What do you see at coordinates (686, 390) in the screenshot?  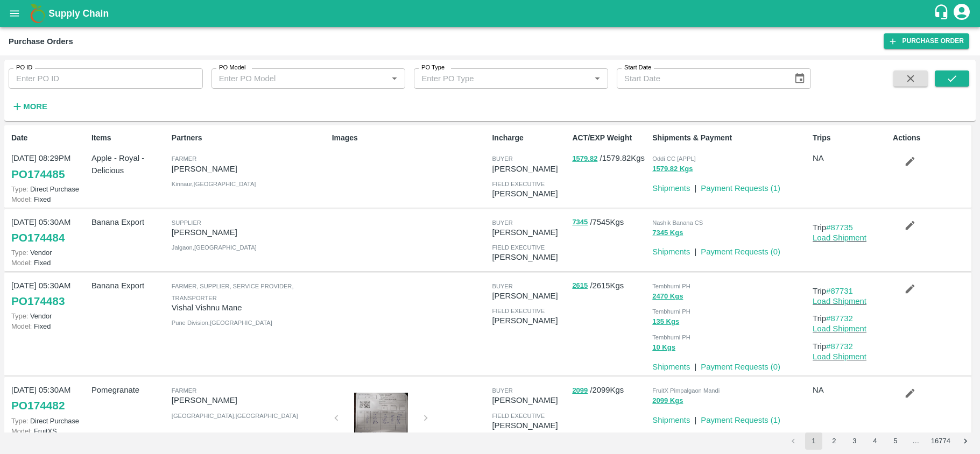 I see `span: FruitX Pimpalgaon Mandi` at bounding box center [686, 390].